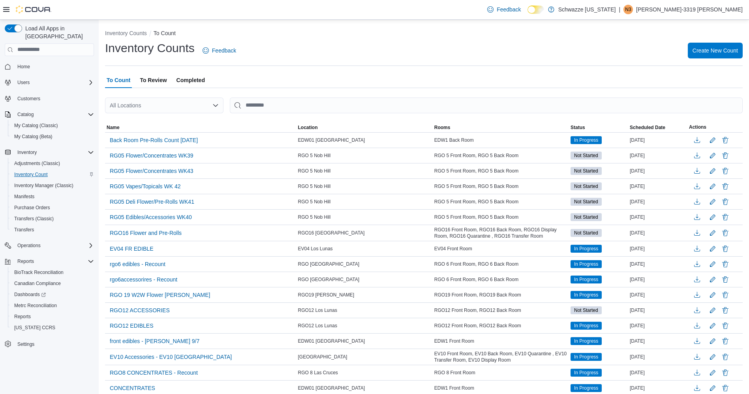  I want to click on button: Open list of options, so click(216, 105).